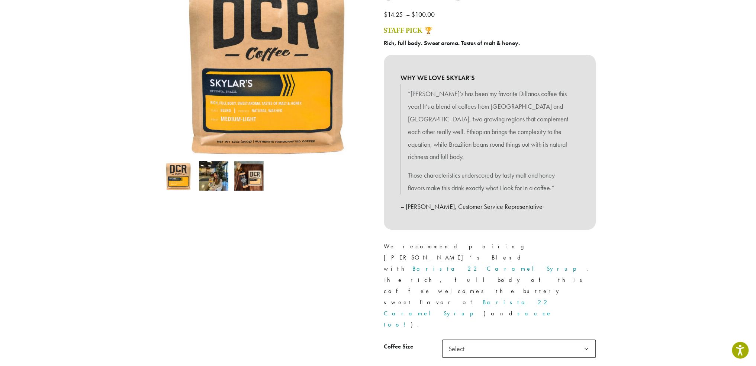 This screenshot has height=366, width=756. Describe the element at coordinates (490, 78) in the screenshot. I see `b: WHY WE LOVE SKYLAR'S` at that location.